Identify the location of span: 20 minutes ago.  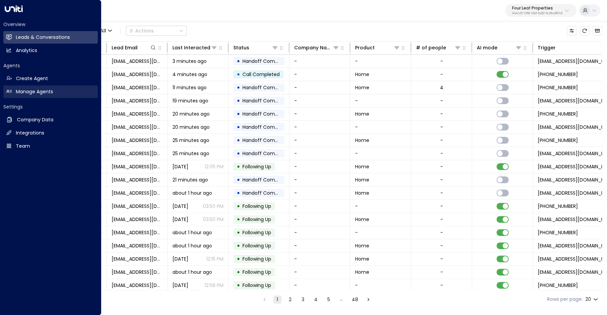
(191, 114).